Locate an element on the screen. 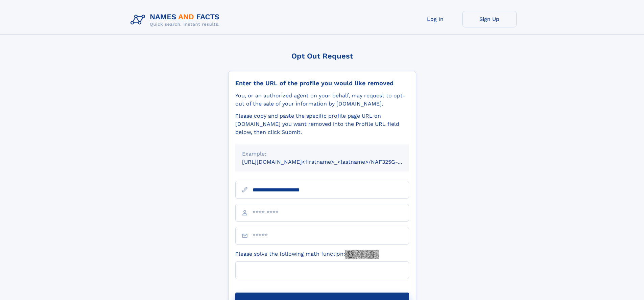  a: Log In is located at coordinates (436, 19).